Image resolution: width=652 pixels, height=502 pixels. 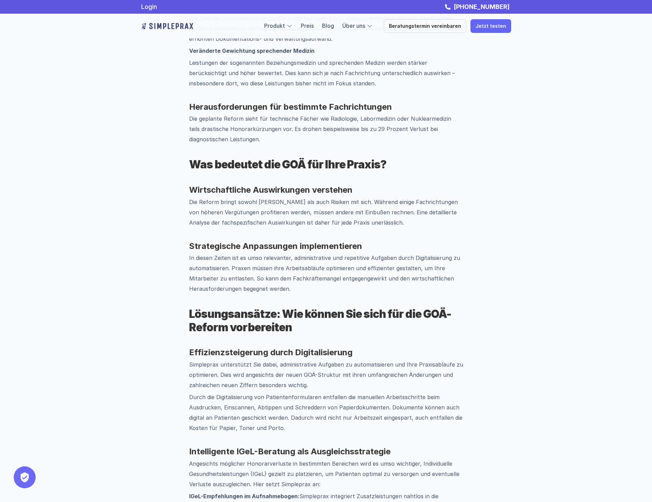 I want to click on a: Beratungstermin vereinbaren, so click(x=425, y=26).